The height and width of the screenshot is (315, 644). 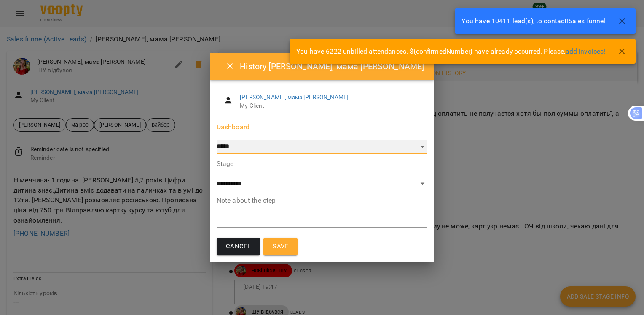 I want to click on button: Cancel, so click(x=239, y=247).